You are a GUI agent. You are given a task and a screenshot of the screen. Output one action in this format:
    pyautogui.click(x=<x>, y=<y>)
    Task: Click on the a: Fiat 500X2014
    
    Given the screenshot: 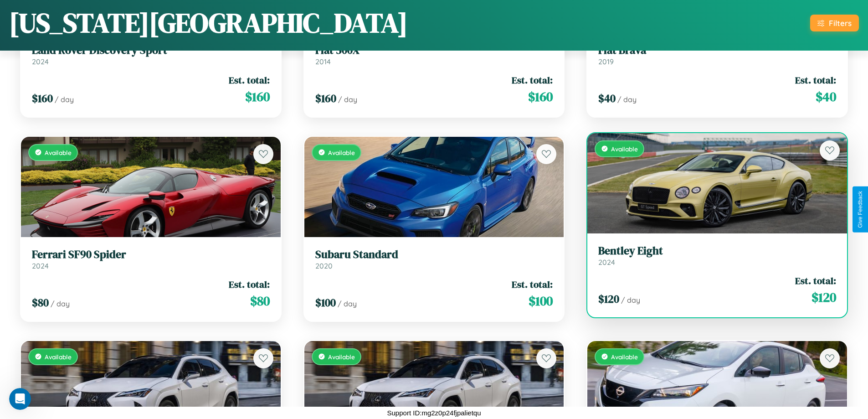 What is the action you would take?
    pyautogui.click(x=434, y=55)
    